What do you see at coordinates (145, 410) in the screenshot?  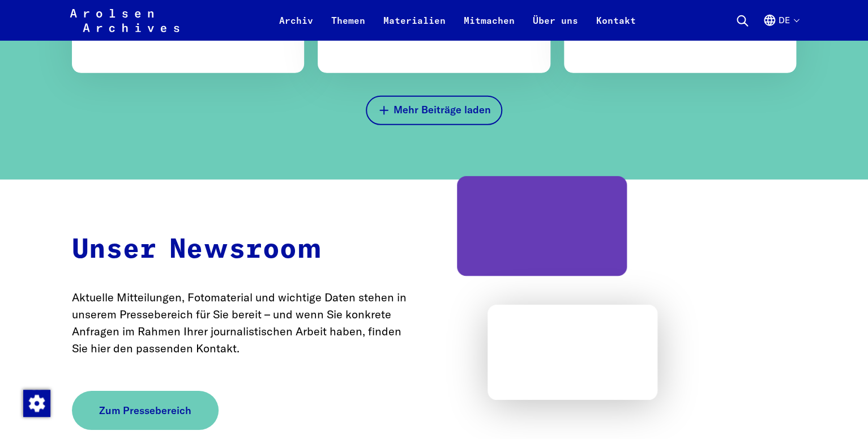 I see `a: Zum Pressebereich` at bounding box center [145, 410].